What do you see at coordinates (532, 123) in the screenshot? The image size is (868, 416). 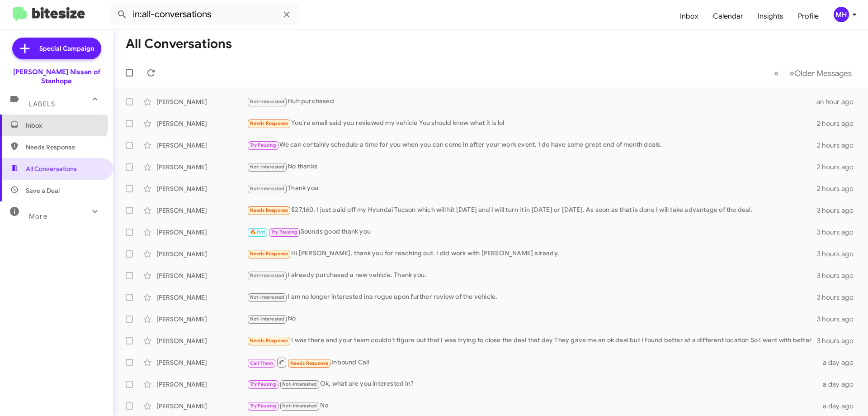 I see `div: You're email said you reviewed my vehicle You should know what it is lol` at bounding box center [532, 123].